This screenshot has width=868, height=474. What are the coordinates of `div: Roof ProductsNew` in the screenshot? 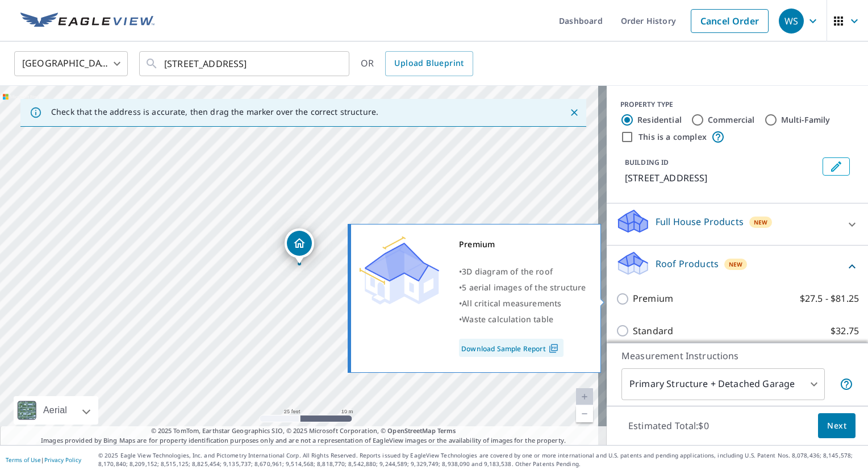 It's located at (737, 266).